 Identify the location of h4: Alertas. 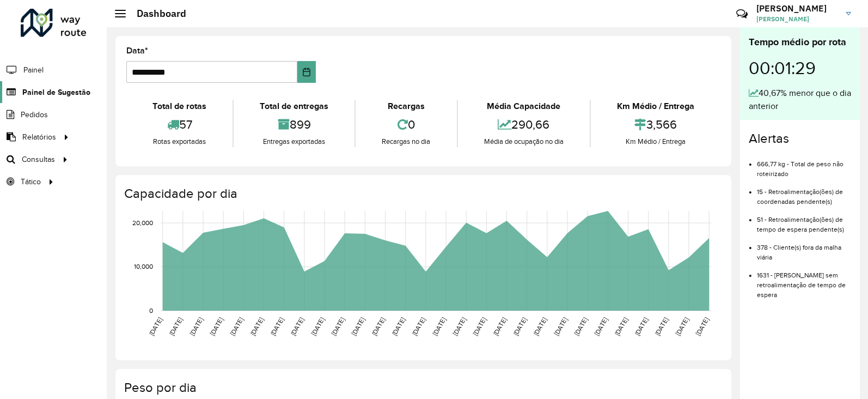
(800, 138).